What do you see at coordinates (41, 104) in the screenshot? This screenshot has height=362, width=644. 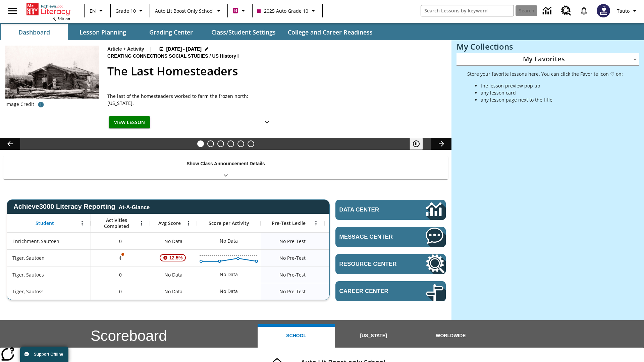 I see `button: Image credit: Frank and Frances Carpenter collection/Library of Congress` at bounding box center [41, 104].